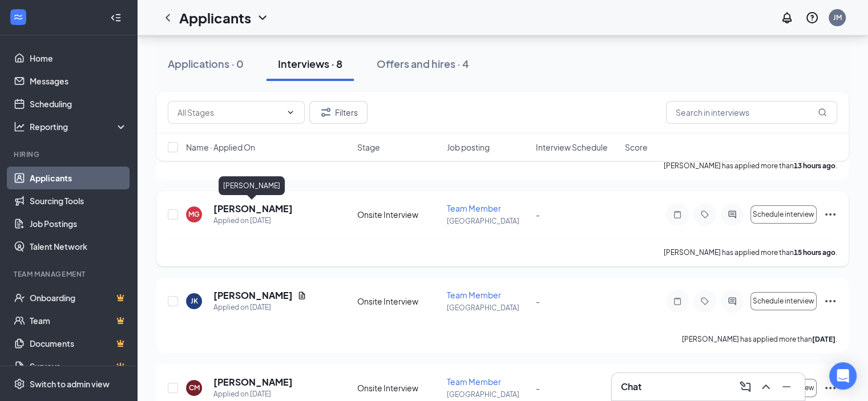 Image resolution: width=868 pixels, height=401 pixels. Describe the element at coordinates (837, 17) in the screenshot. I see `div: JM` at that location.